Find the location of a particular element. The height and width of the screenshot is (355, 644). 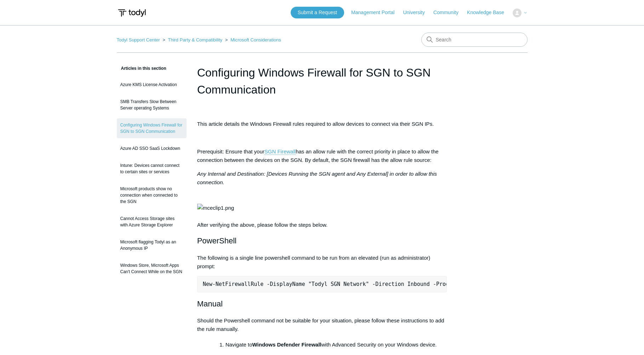

a: Submit a Request is located at coordinates (317, 12).